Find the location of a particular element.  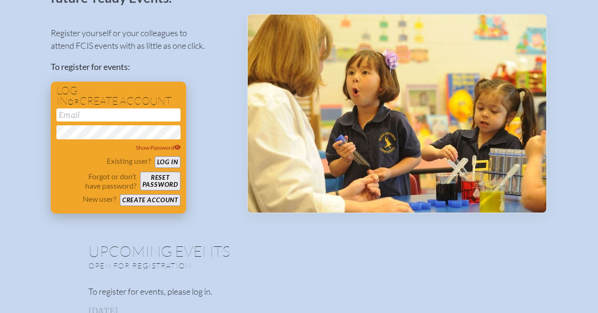

p: New user? is located at coordinates (99, 199).